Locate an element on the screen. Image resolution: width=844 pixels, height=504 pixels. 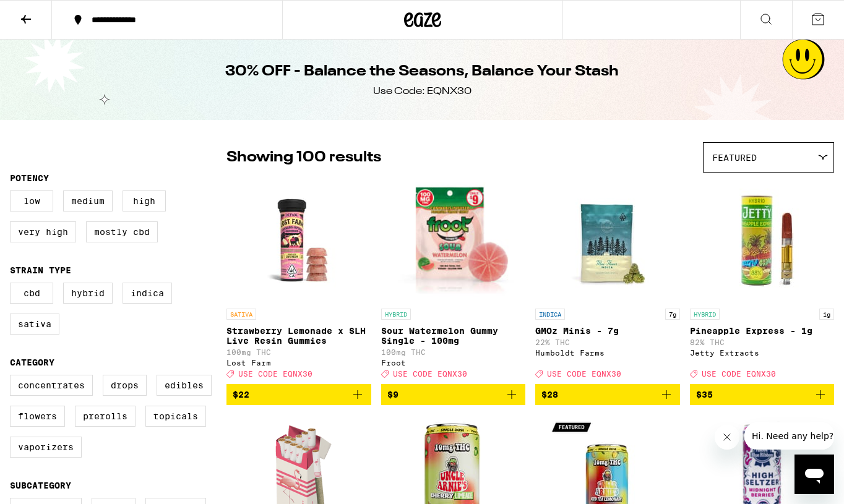
div: Humboldt Farms is located at coordinates (607, 353).